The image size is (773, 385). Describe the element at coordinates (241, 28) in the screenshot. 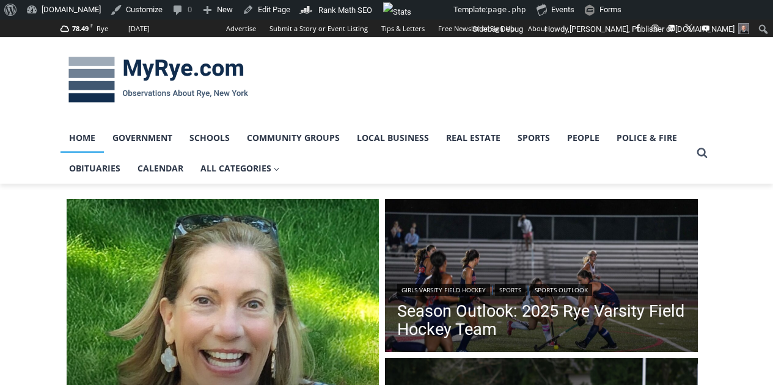

I see `a: Advertise` at that location.